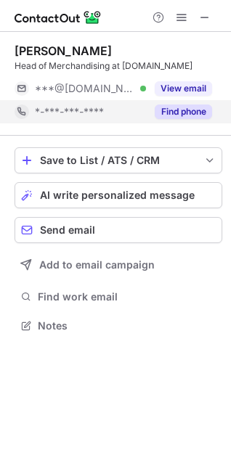 The image size is (231, 463). Describe the element at coordinates (58, 17) in the screenshot. I see `img: ContactOut v5.3.10` at that location.